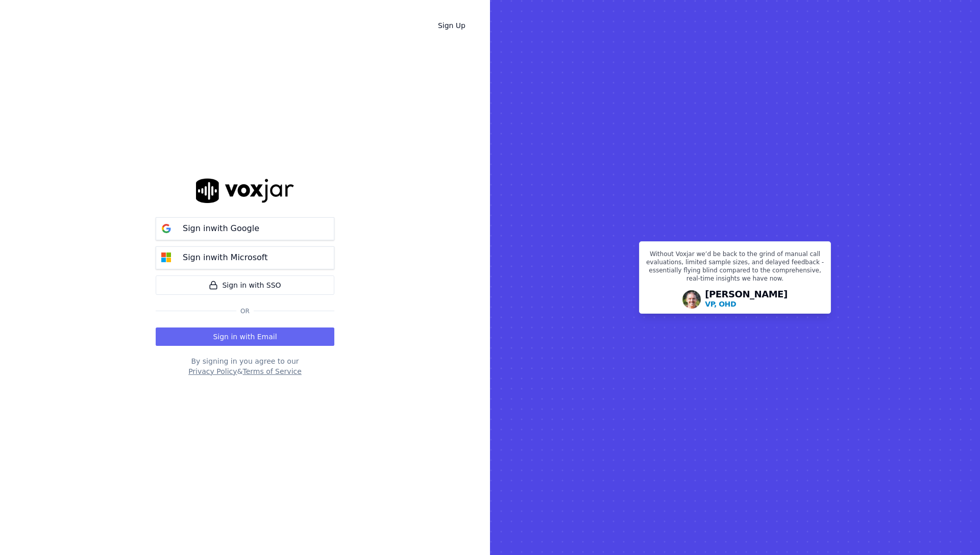 The width and height of the screenshot is (980, 555). I want to click on div: By signing in you agree to our &, so click(245, 366).